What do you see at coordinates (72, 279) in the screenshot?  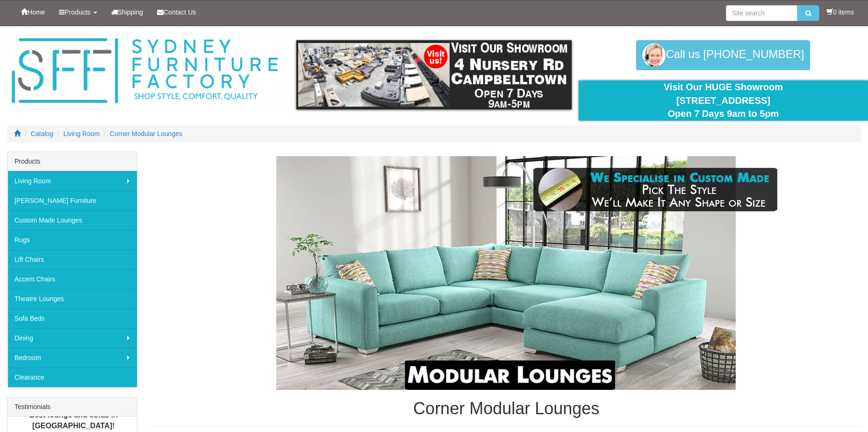 I see `a: Accent Chairs` at bounding box center [72, 279].